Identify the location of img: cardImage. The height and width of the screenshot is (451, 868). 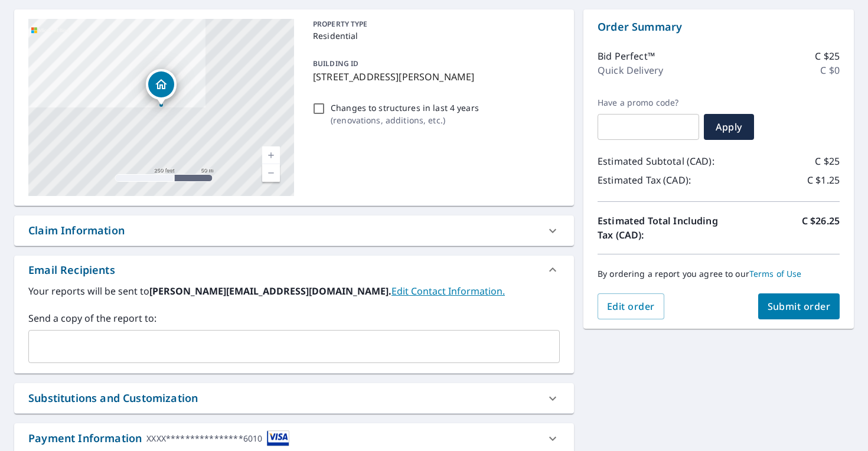
(278, 438).